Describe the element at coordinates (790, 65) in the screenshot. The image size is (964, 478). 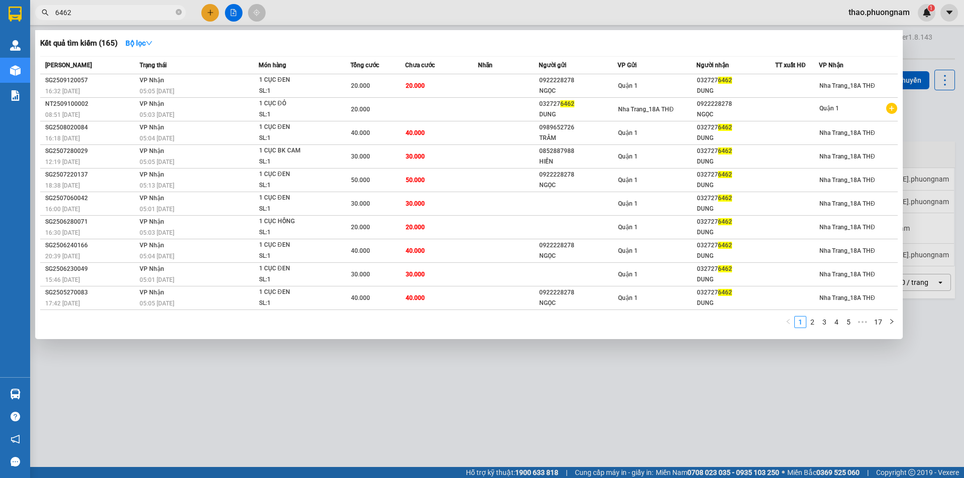
I see `span: TT xuất HĐ` at that location.